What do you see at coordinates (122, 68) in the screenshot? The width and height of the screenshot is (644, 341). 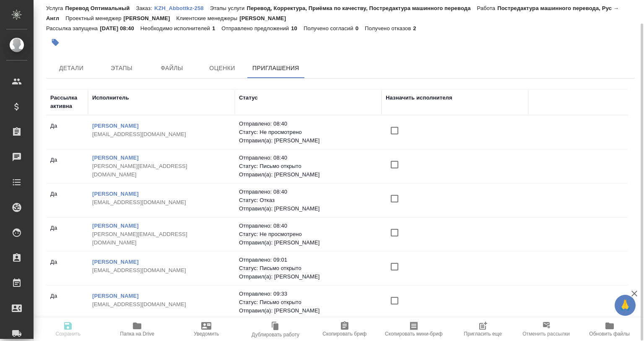 I see `span: Этапы` at bounding box center [122, 68].